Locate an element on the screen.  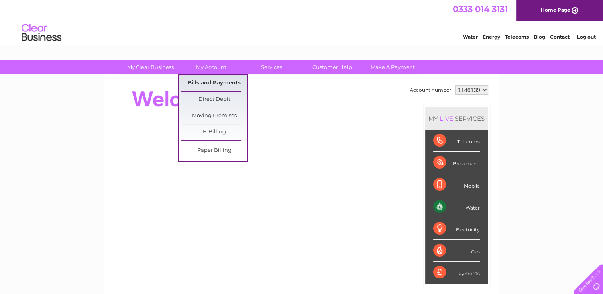
div: Broadband is located at coordinates (457, 163).